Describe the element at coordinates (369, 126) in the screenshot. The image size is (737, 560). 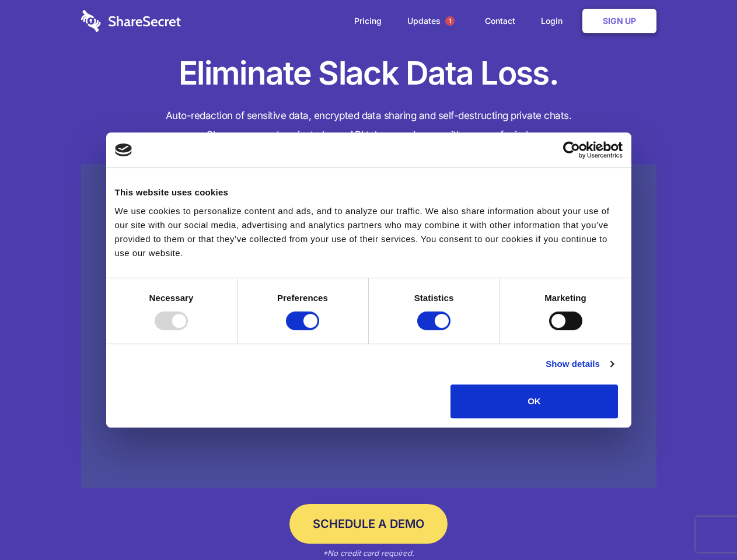
I see `h4: Auto-redaction of sensitive data, encrypted data sharing and self-destructing private chats. Shar...` at that location.